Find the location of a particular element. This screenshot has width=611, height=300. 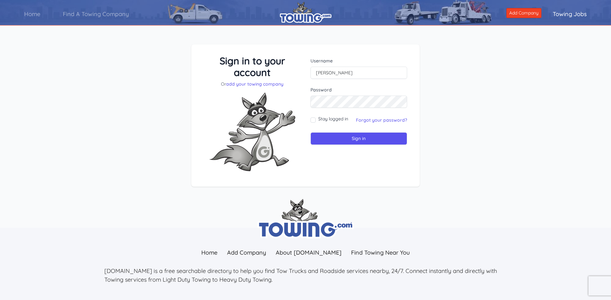

a: add your towing company is located at coordinates (255, 84).